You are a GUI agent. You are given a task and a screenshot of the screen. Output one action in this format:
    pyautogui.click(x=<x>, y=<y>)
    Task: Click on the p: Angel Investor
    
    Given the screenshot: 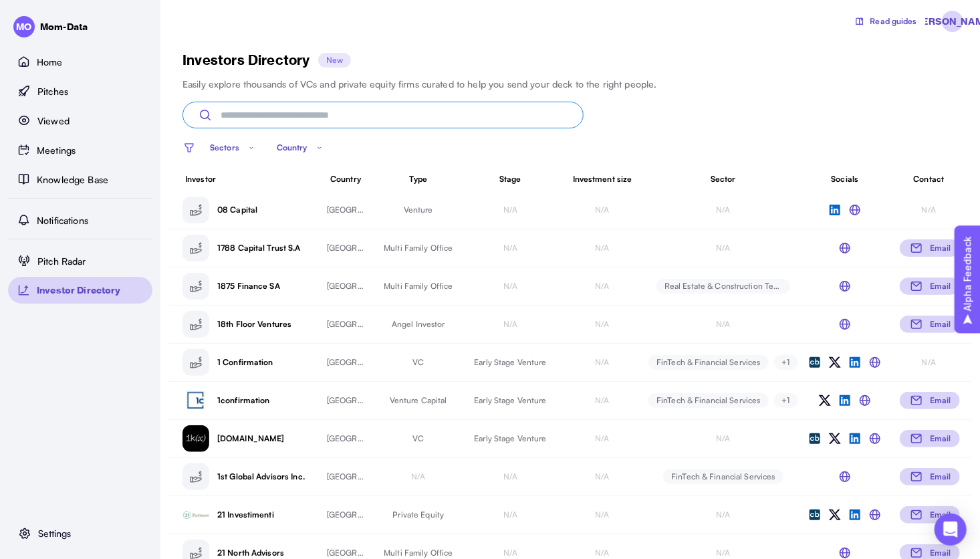 What is the action you would take?
    pyautogui.click(x=419, y=324)
    